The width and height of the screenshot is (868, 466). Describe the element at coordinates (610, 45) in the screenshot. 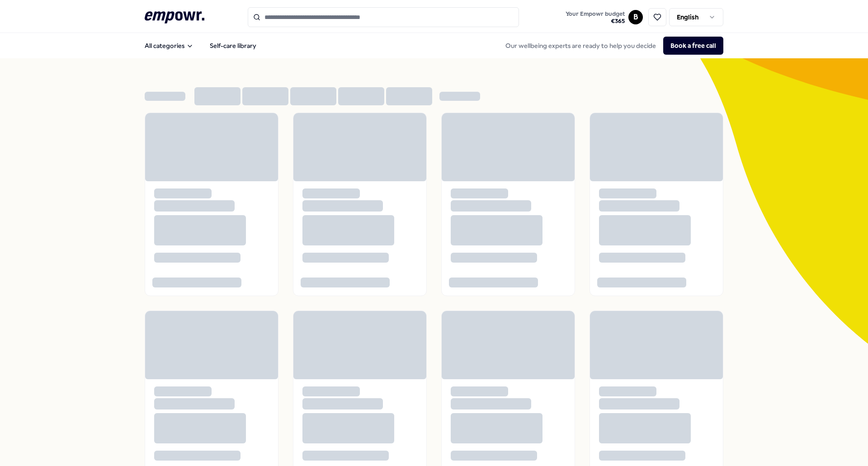

I see `div: Our wellbeing experts are ready to help you decide` at that location.